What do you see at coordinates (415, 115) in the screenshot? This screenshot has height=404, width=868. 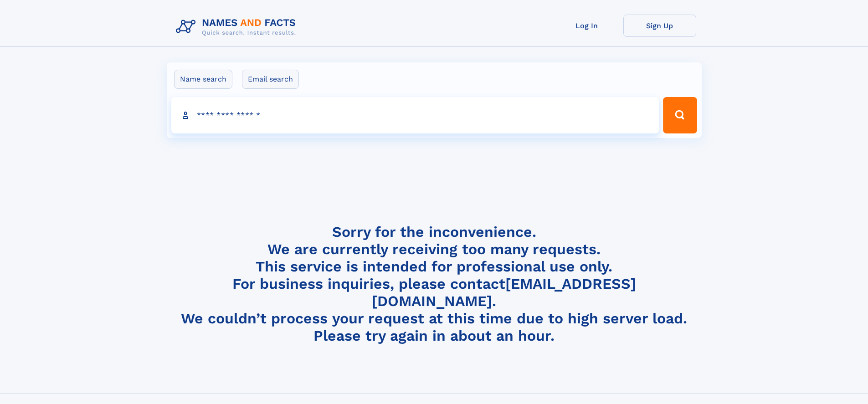 I see `input: search input` at bounding box center [415, 115].